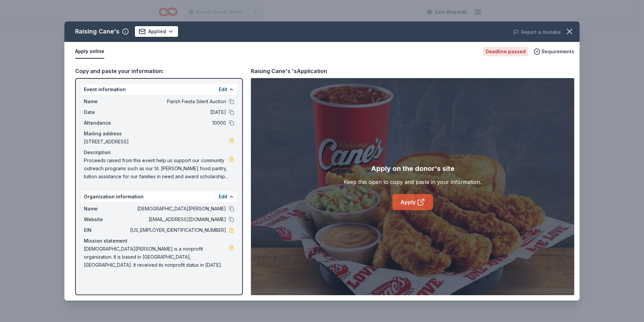  I want to click on span: Proceeds raised from this event help us support our community outreach programs such as our St. [..., so click(156, 168).